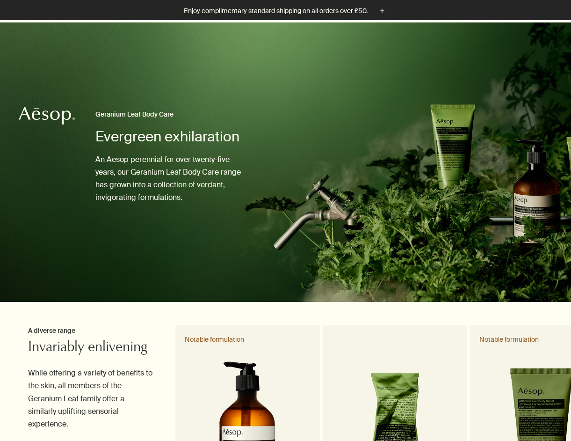  What do you see at coordinates (47, 116) in the screenshot?
I see `svg: Aesop` at bounding box center [47, 116].